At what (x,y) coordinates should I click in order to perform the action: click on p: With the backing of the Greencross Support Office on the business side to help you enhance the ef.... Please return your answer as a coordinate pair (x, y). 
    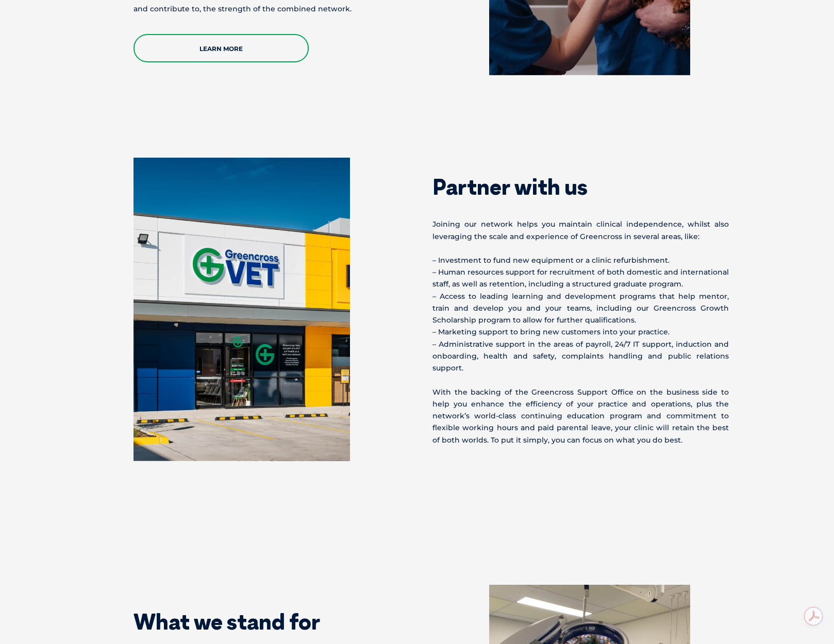
    Looking at the image, I should click on (581, 416).